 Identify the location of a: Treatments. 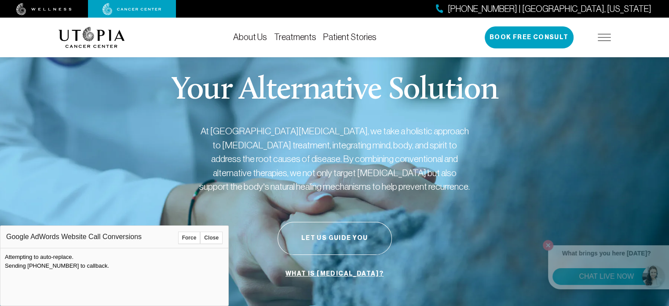
(295, 37).